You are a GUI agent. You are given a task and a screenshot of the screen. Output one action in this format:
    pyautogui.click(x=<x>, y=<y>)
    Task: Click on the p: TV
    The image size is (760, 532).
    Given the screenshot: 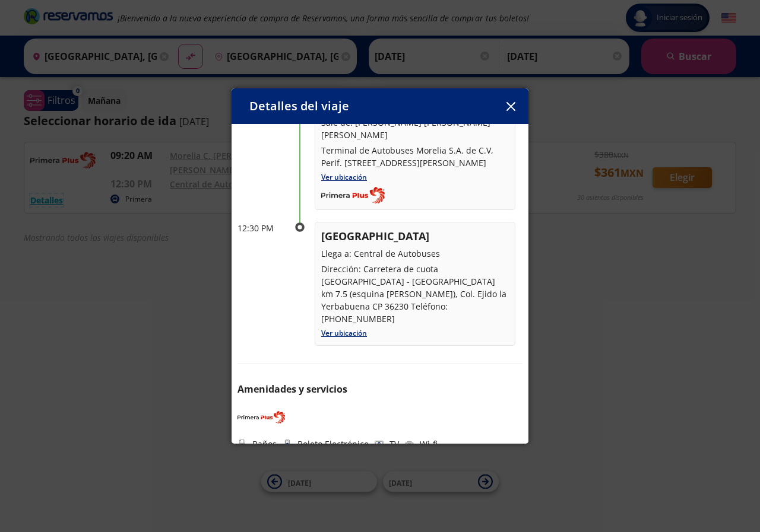 What is the action you would take?
    pyautogui.click(x=395, y=444)
    